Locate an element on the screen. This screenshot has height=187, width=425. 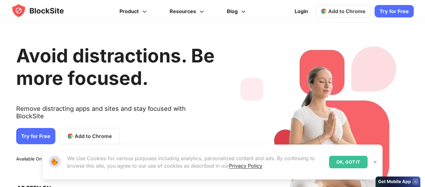
a: Privacy Policy is located at coordinates (246, 165).